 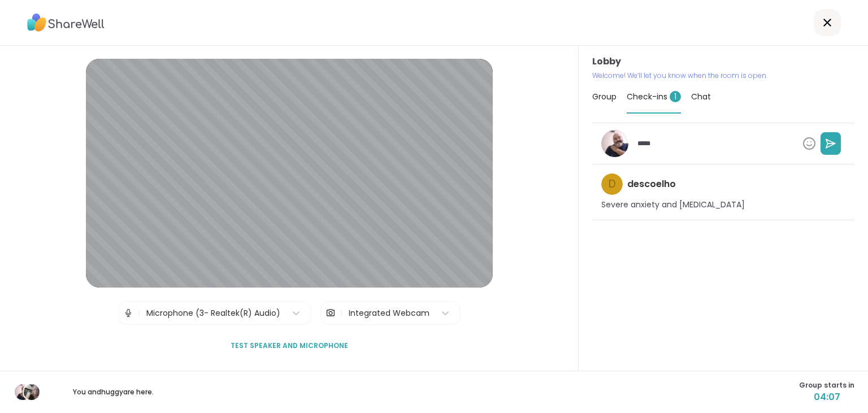 What do you see at coordinates (827, 398) in the screenshot?
I see `span: 04:07` at bounding box center [827, 398].